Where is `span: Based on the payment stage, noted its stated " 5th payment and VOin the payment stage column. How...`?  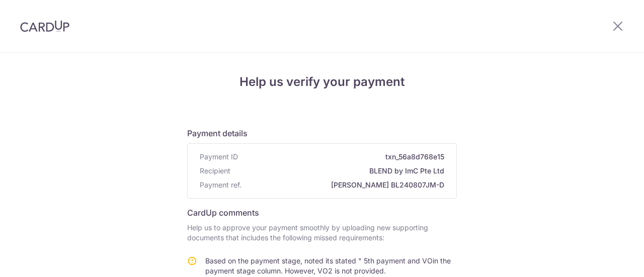
span: Based on the payment stage, noted its stated " 5th payment and VOin the payment stage column. How... is located at coordinates (328, 265).